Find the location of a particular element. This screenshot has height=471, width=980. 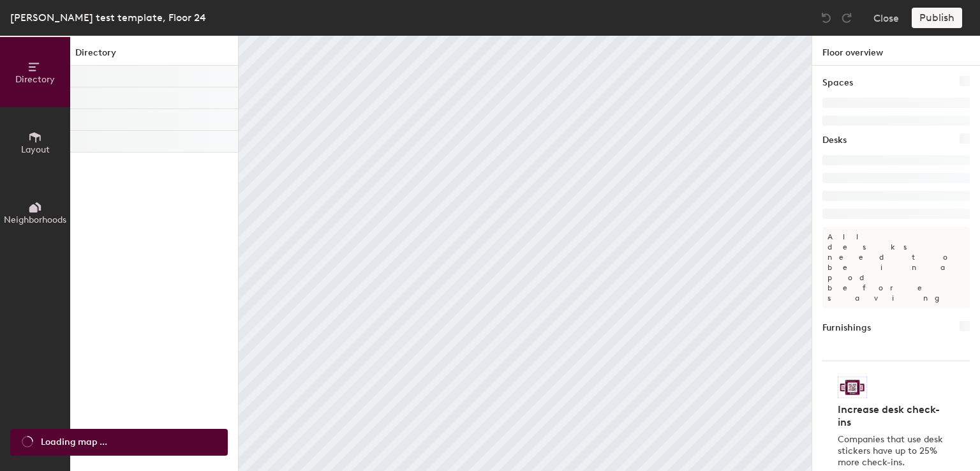

h1: Directory is located at coordinates (154, 55).